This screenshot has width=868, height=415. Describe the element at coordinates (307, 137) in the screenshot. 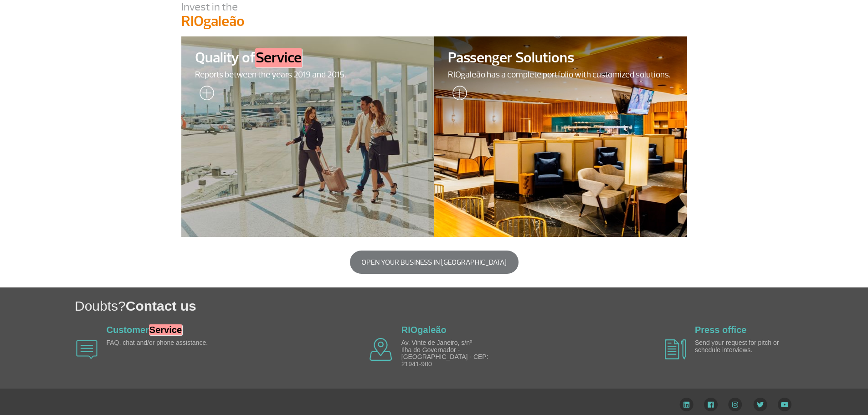

I see `a: Quality ofServiceReports between the years 2019 and 2015.` at that location.